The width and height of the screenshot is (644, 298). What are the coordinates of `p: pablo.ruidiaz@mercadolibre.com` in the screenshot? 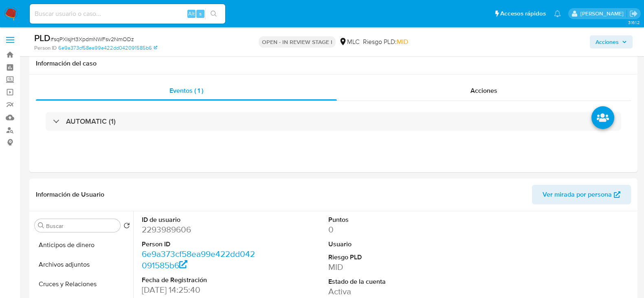 It's located at (603, 13).